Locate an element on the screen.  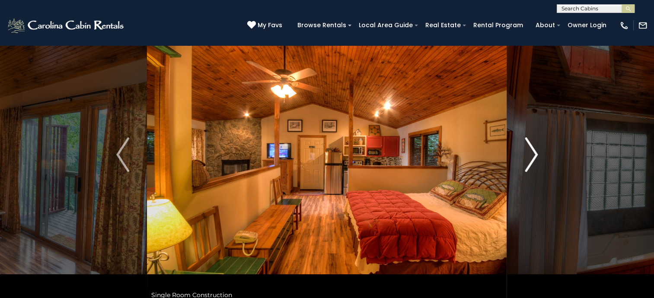
span: My Favs is located at coordinates (270, 25).